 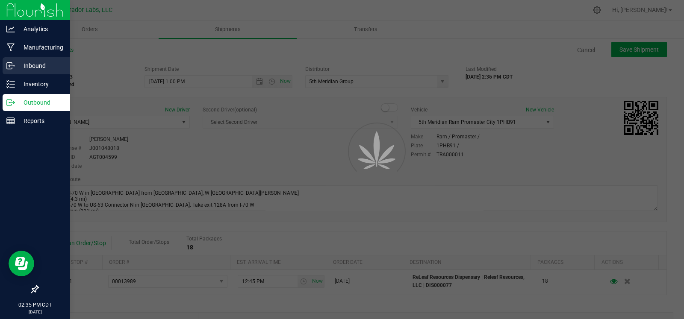 I want to click on p: Manufacturing, so click(x=41, y=47).